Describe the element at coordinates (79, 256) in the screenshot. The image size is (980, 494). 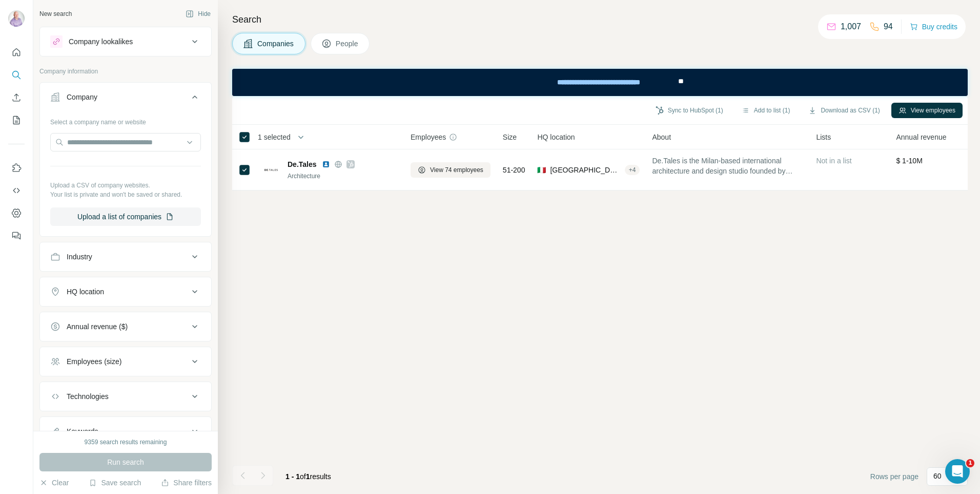
I see `div: Industry` at that location.